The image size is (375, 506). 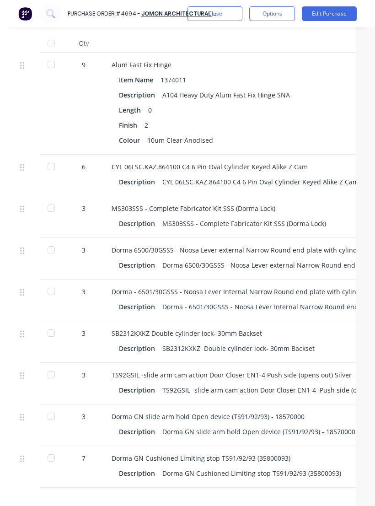 What do you see at coordinates (132, 125) in the screenshot?
I see `div: Finish` at bounding box center [132, 125].